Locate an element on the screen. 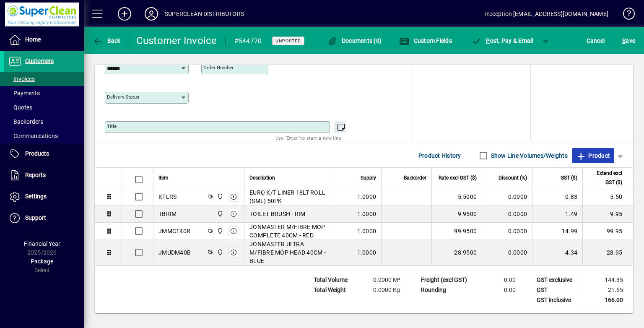 The width and height of the screenshot is (644, 328). td: 0.83 is located at coordinates (557, 197).